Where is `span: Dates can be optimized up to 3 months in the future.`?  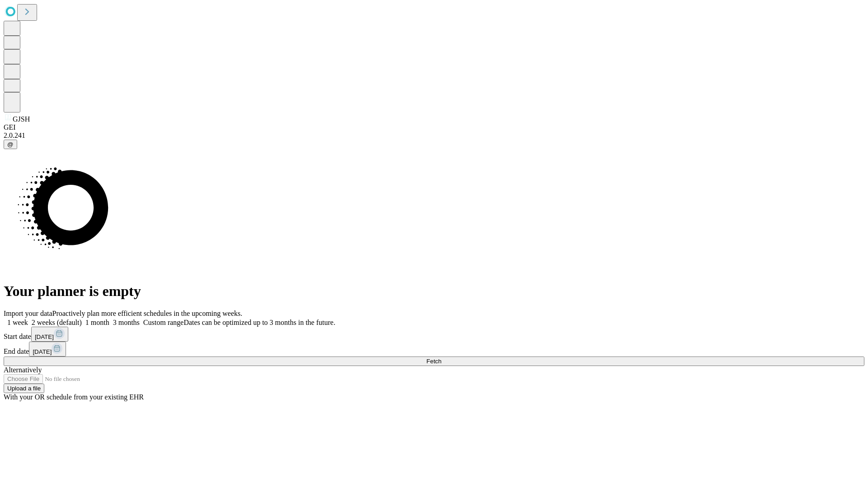
span: Dates can be optimized up to 3 months in the future. is located at coordinates (259, 322).